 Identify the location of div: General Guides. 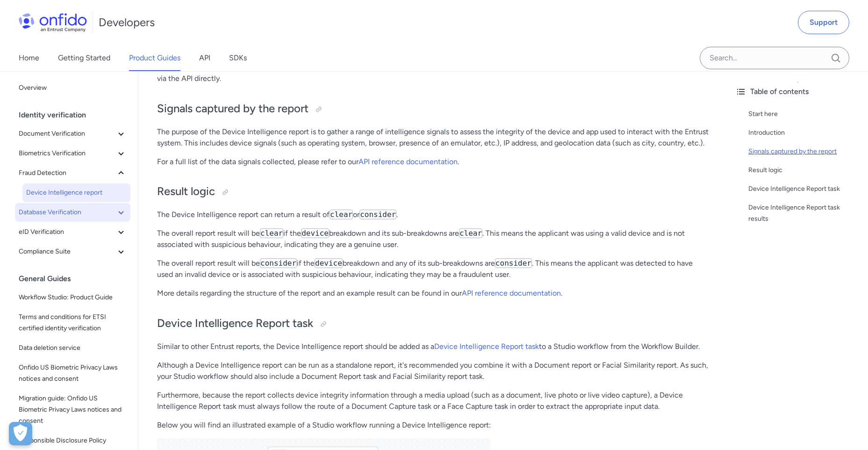
(77, 279).